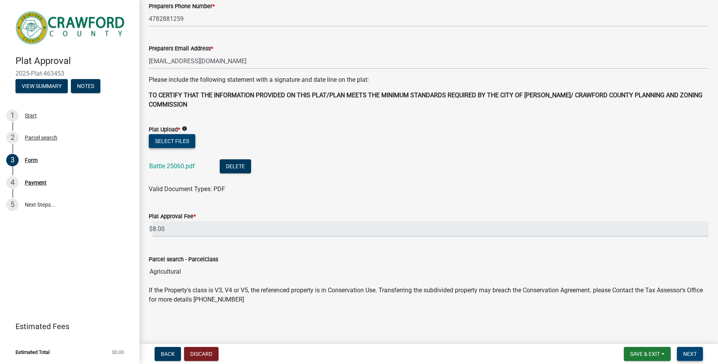 The height and width of the screenshot is (364, 718). What do you see at coordinates (425, 100) in the screenshot?
I see `strong: TO CERTIFY THAT THE INFORMATION PROVIDED ON THIS PLAT/PLAN MEETS THE MINIMUM STANDARDS REQUIRED B...` at bounding box center [425, 100].